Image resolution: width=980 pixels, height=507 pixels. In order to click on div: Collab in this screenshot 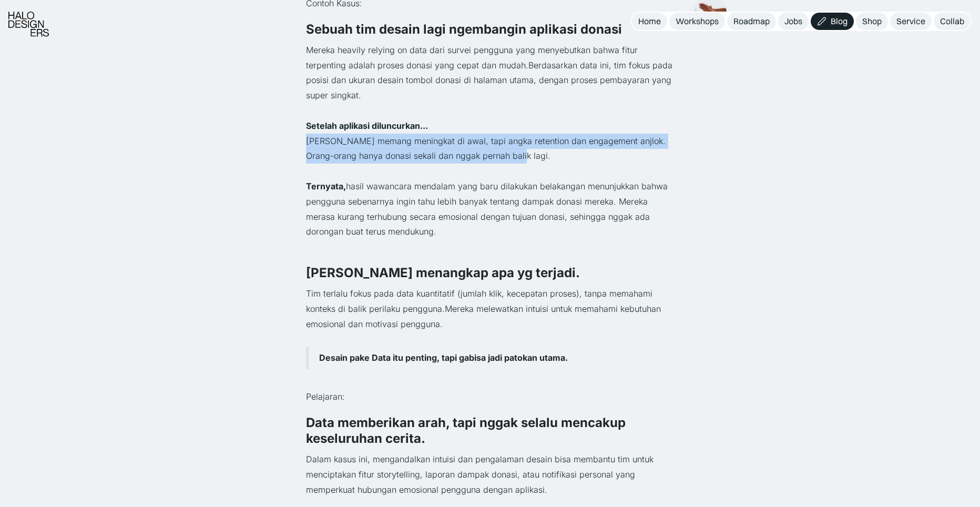, I will do `click(952, 21)`.